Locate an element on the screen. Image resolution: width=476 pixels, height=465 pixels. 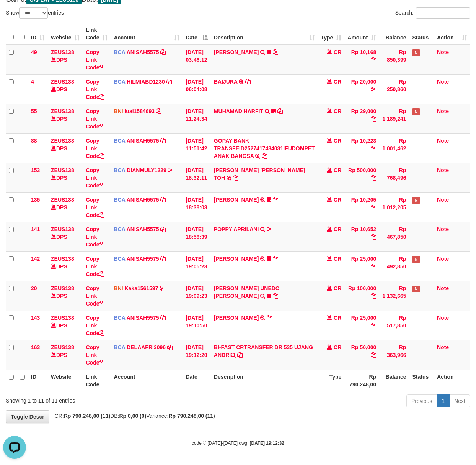
span: 141 is located at coordinates (35, 229).